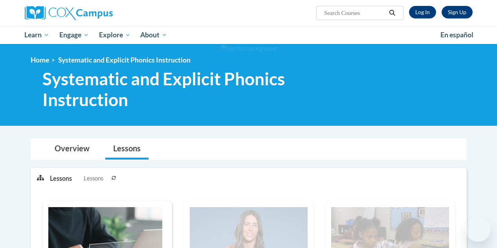 The image size is (497, 248). I want to click on a: Lessons, so click(127, 149).